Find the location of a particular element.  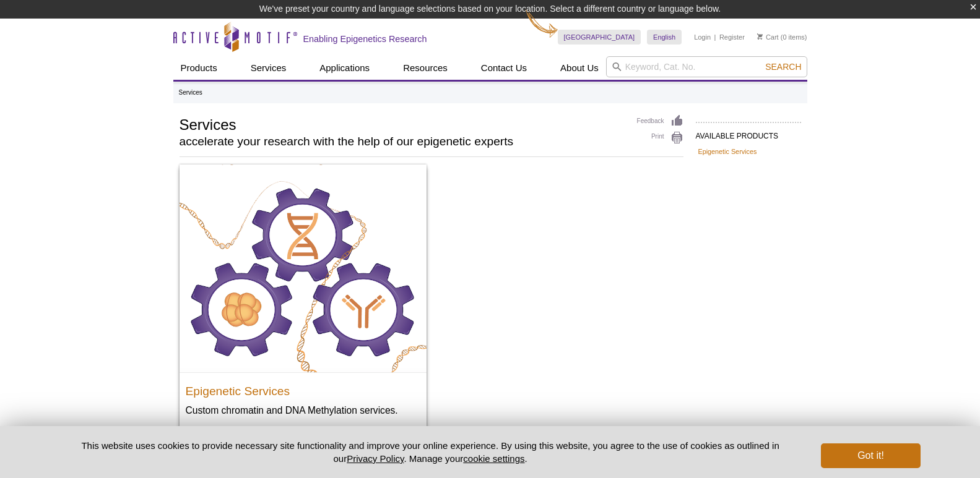

a: Active Motif End-to-end Epigenetic Services Epigenetic Services Custom chromatin and DNA Methylat... is located at coordinates (303, 296).